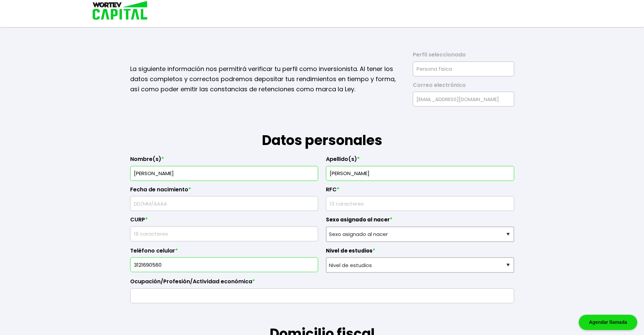  What do you see at coordinates (224, 222) in the screenshot?
I see `label: CURP` at bounding box center [224, 222].